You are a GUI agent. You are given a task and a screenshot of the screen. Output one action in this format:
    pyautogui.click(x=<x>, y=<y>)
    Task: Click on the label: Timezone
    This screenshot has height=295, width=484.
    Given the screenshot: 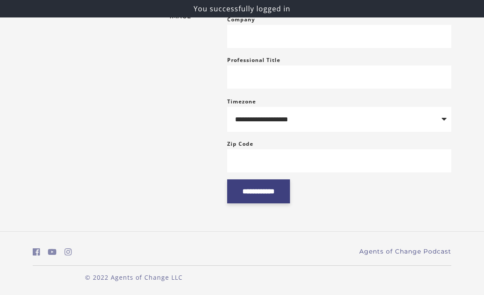 What is the action you would take?
    pyautogui.click(x=242, y=101)
    